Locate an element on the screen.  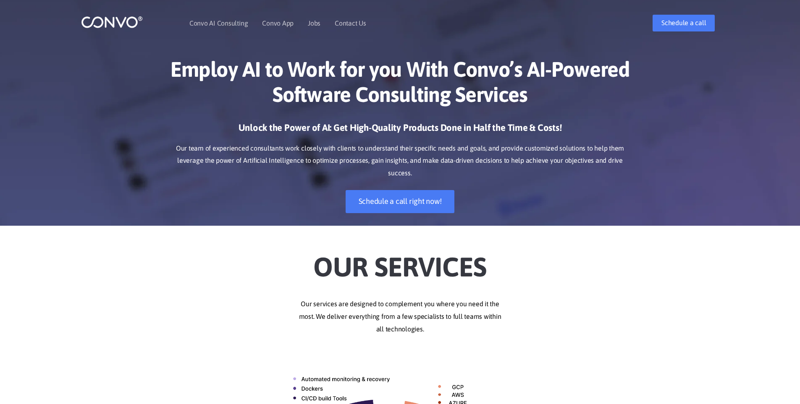
p: Our services are designed to complement you where you need it the most. We deliver everything fro... is located at coordinates (400, 317).